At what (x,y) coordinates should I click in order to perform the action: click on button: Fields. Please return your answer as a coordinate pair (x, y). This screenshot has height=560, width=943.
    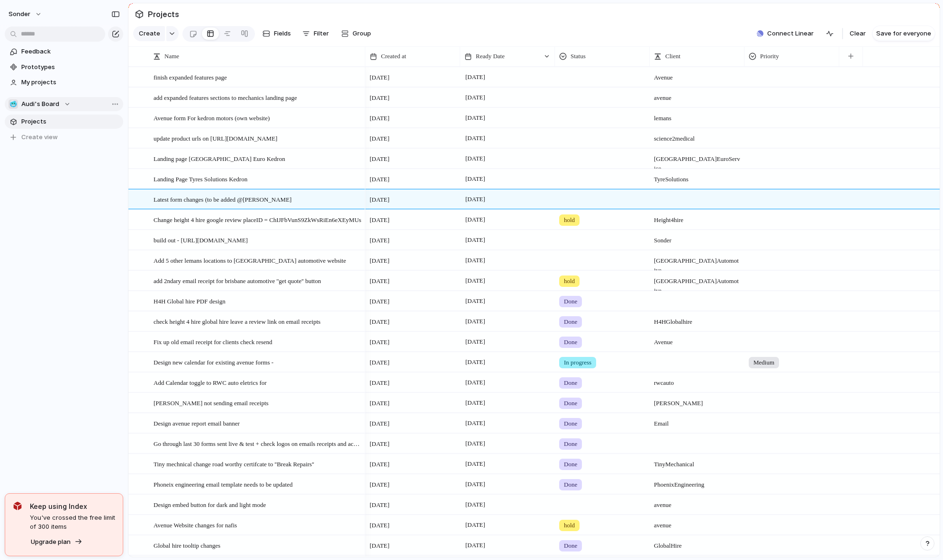
    Looking at the image, I should click on (277, 34).